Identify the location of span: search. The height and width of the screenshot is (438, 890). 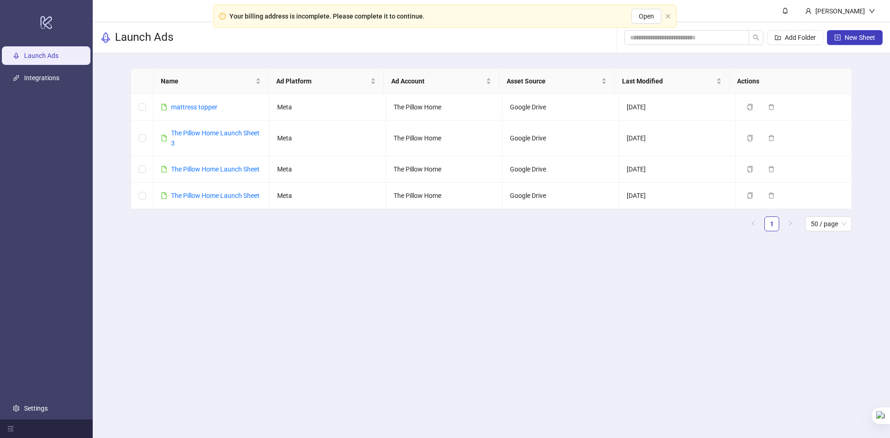
(756, 38).